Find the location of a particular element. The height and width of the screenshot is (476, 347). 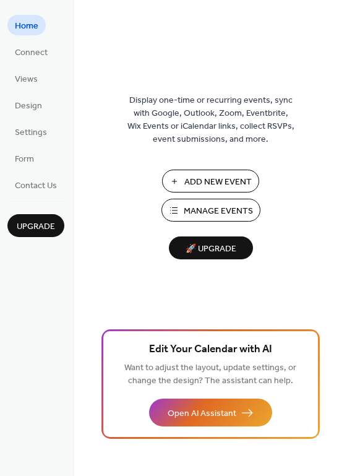

button: 🚀 Upgrade is located at coordinates (211, 248).